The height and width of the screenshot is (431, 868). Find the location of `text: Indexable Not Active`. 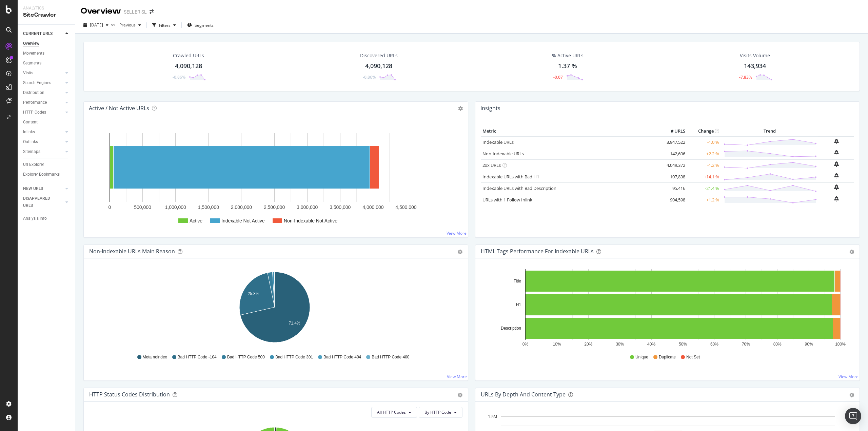

text: Indexable Not Active is located at coordinates (243, 220).